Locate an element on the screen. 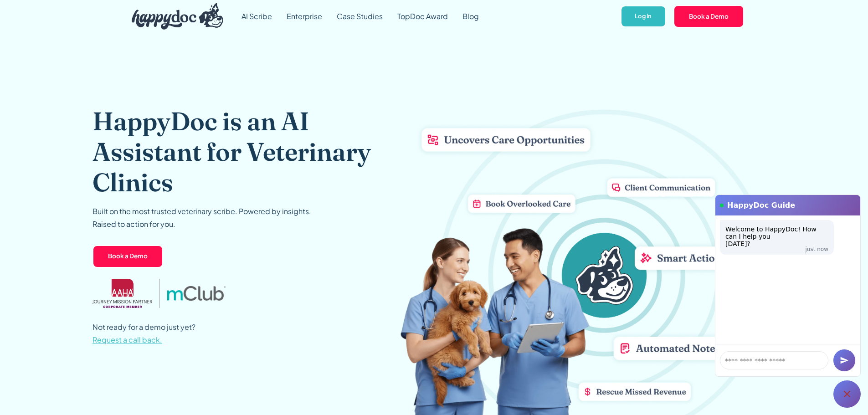  a: home is located at coordinates (174, 16).